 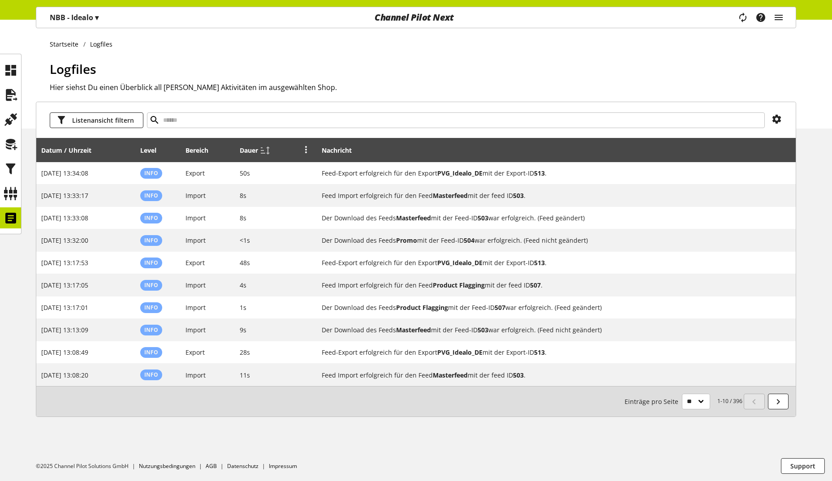 I want to click on a: Impressum, so click(x=283, y=466).